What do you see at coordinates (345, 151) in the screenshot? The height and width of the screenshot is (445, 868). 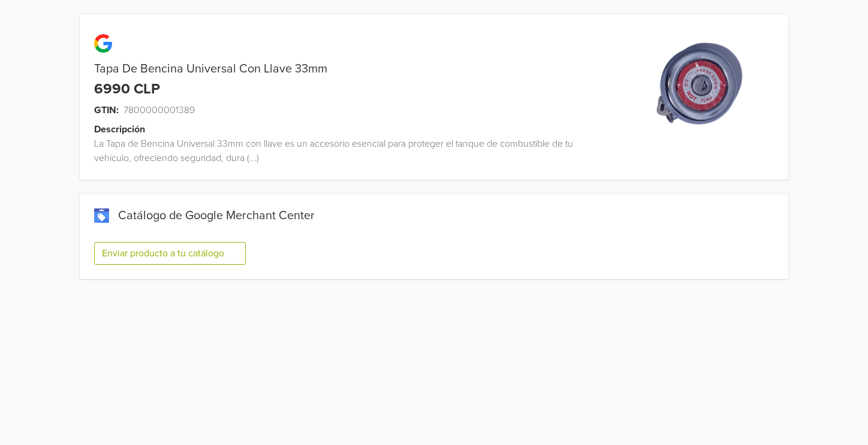 I see `div: La Tapa de Bencina Universal 33mm con llave es un accesorio esencial para proteger el tanque de c...` at bounding box center [345, 151].